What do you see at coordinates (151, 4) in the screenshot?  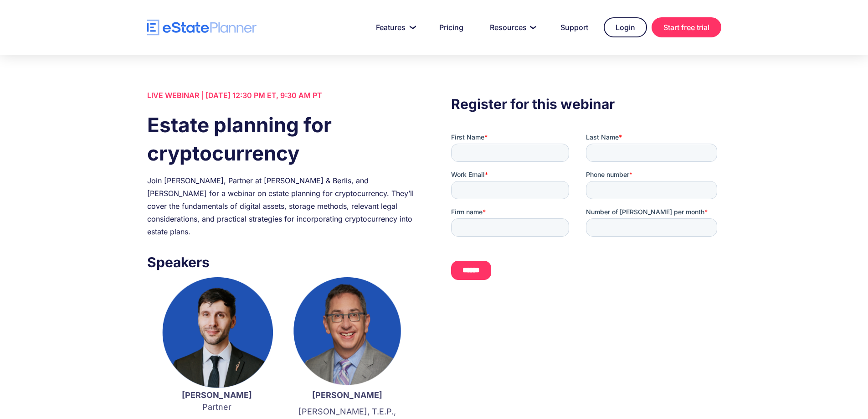 I see `span: Last Name` at bounding box center [151, 4].